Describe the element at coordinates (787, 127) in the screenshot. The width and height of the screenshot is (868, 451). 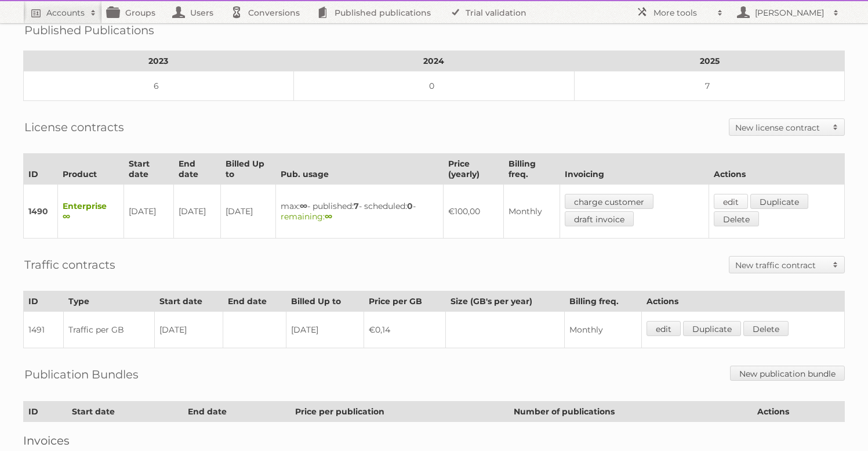
I see `a: New license contract` at that location.